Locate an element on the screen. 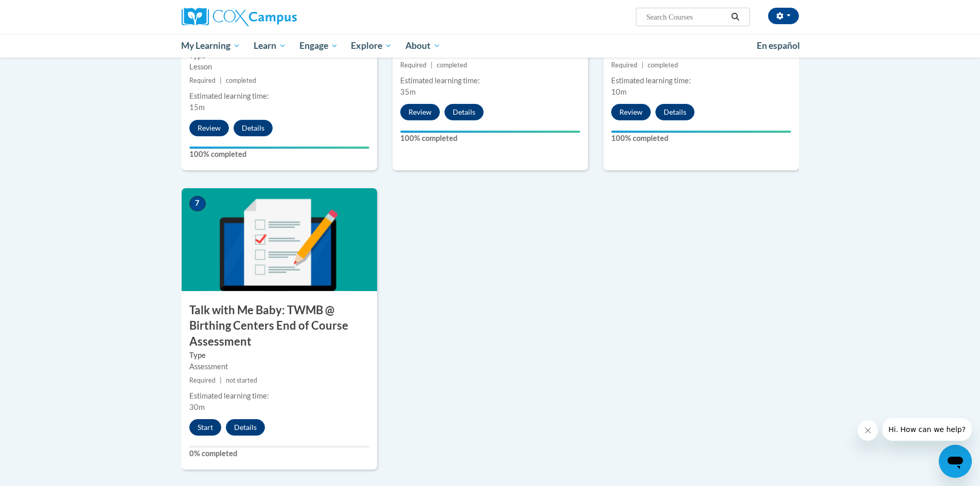 The width and height of the screenshot is (980, 486). label: 0% completed is located at coordinates (280, 454).